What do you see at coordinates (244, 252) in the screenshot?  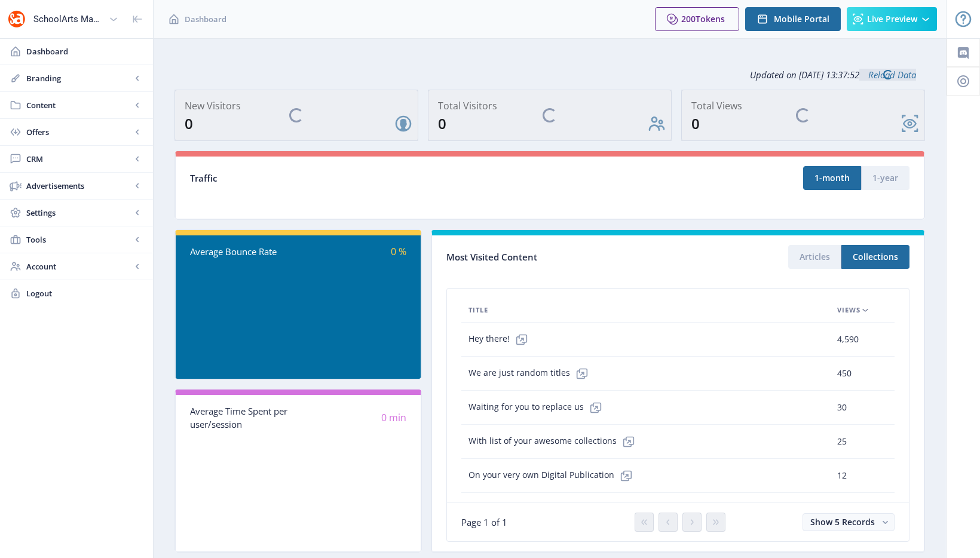 I see `div: Average Bounce Rate` at bounding box center [244, 252].